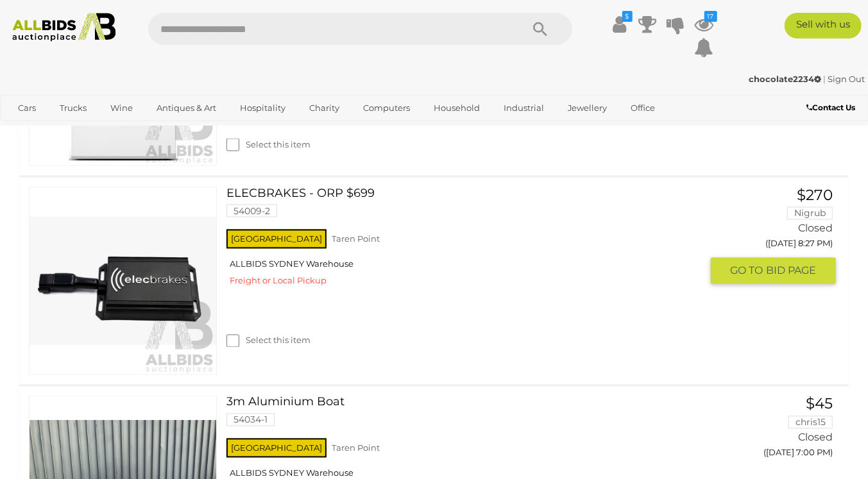  I want to click on a: Antiques & Art, so click(186, 108).